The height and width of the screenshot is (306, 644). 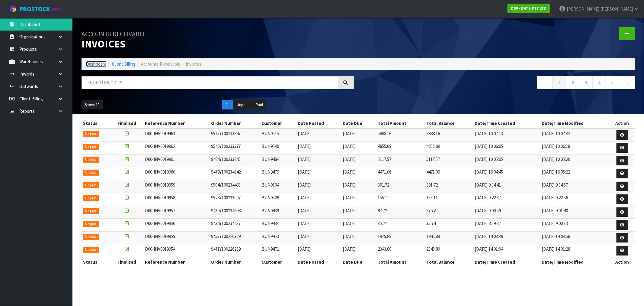 What do you see at coordinates (599, 83) in the screenshot?
I see `a: 4` at bounding box center [599, 83].